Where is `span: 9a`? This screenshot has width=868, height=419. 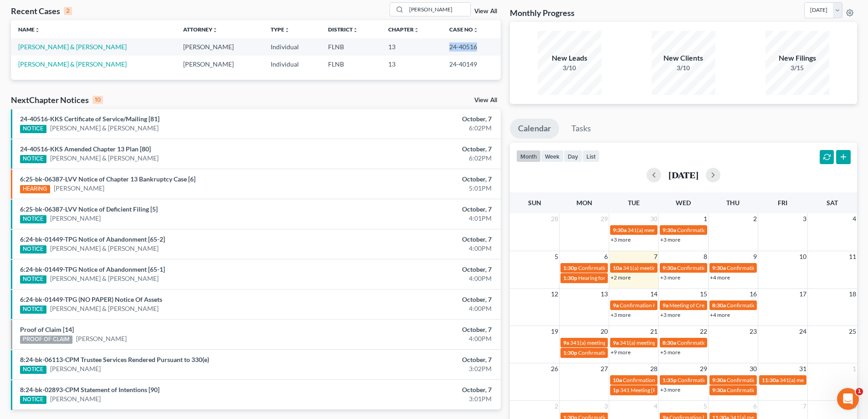
span: 9a is located at coordinates (615, 305).